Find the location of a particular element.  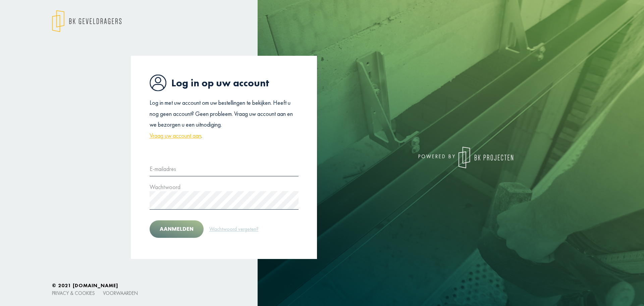

h1: Log in op uw account is located at coordinates (224, 83).